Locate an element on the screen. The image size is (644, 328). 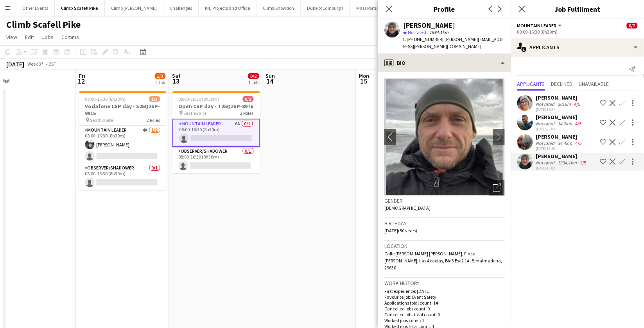
div: 08:00-16:30 (8h30m)0/2Open CSP day - T25Q2SP-8976 Seathwaite2 RolesMountain Leader6A0/108:00-16:3... is located at coordinates (216, 133).